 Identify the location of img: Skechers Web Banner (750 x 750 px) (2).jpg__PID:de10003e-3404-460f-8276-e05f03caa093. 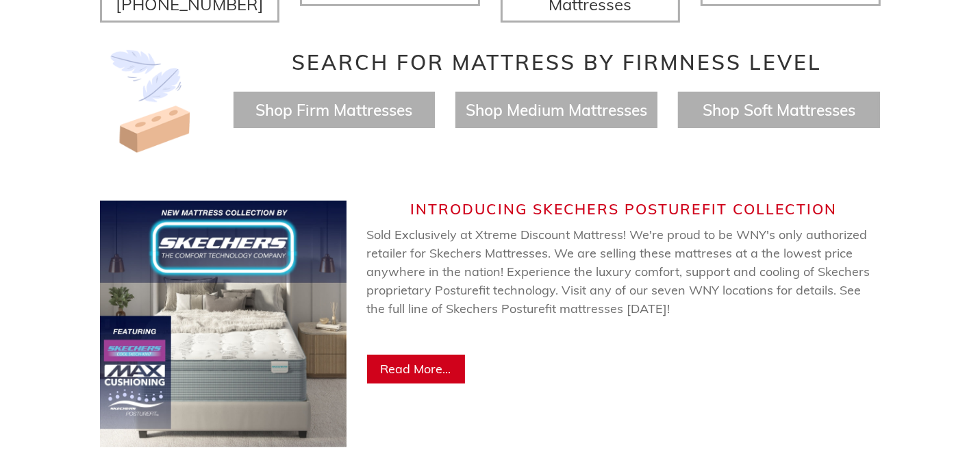
(223, 324).